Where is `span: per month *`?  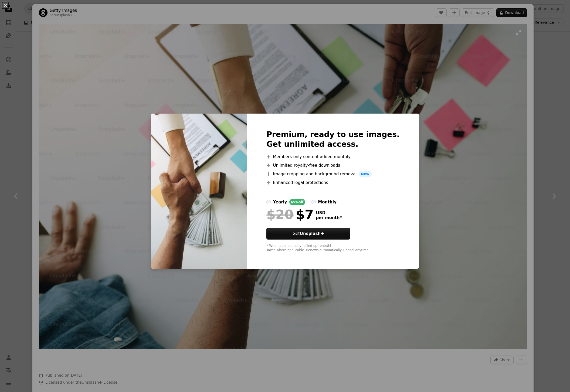 span: per month * is located at coordinates (329, 218).